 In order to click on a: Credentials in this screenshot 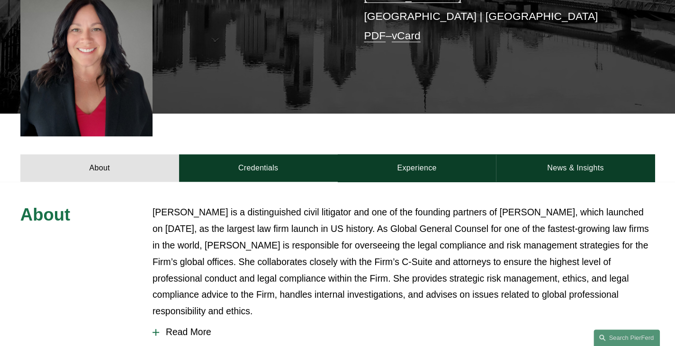, I will do `click(258, 168)`.